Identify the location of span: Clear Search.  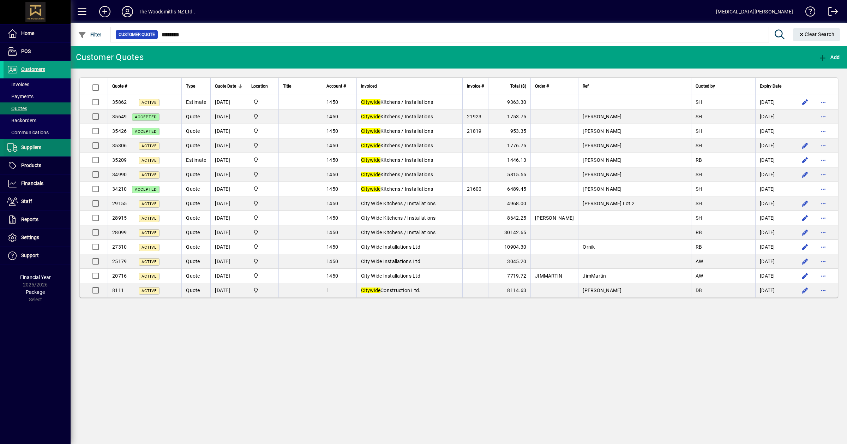
(817, 34).